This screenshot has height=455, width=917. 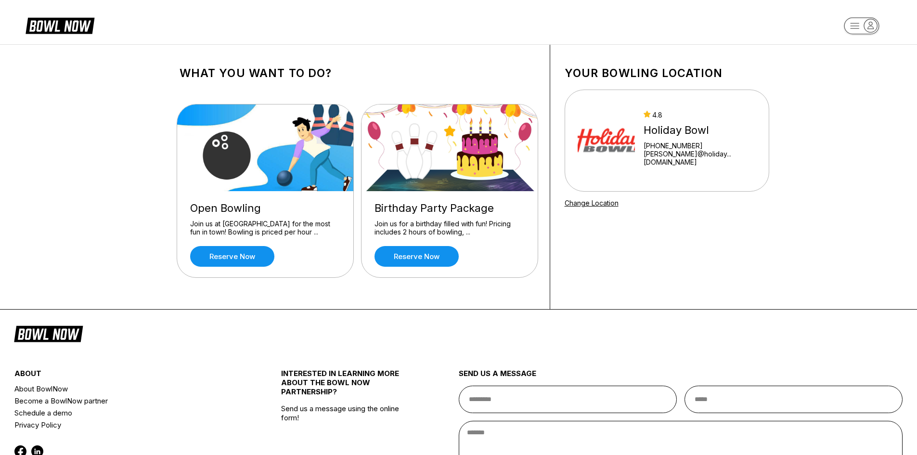 I want to click on h1: What you want to do?, so click(x=357, y=73).